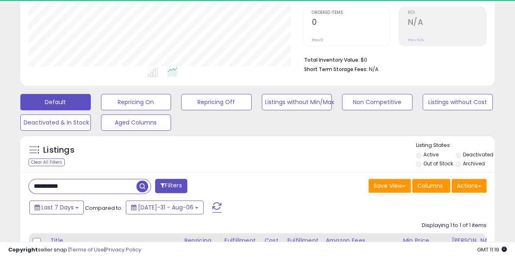  Describe the element at coordinates (332, 59) in the screenshot. I see `b: Total Inventory Value:` at that location.